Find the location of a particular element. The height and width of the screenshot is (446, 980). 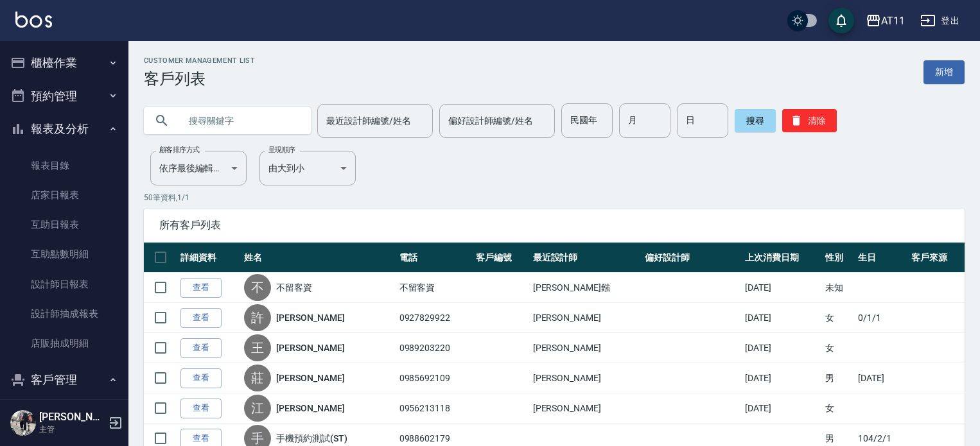

th: 生日 is located at coordinates (882, 257).